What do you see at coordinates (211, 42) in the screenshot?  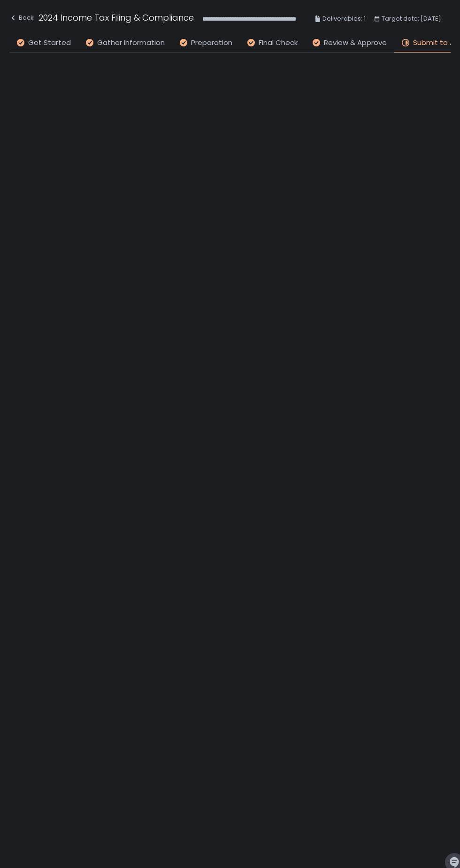 I see `span: Preparation` at bounding box center [211, 42].